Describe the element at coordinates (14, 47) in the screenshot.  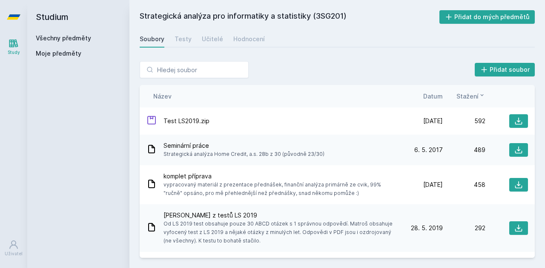
I see `a: Study` at that location.